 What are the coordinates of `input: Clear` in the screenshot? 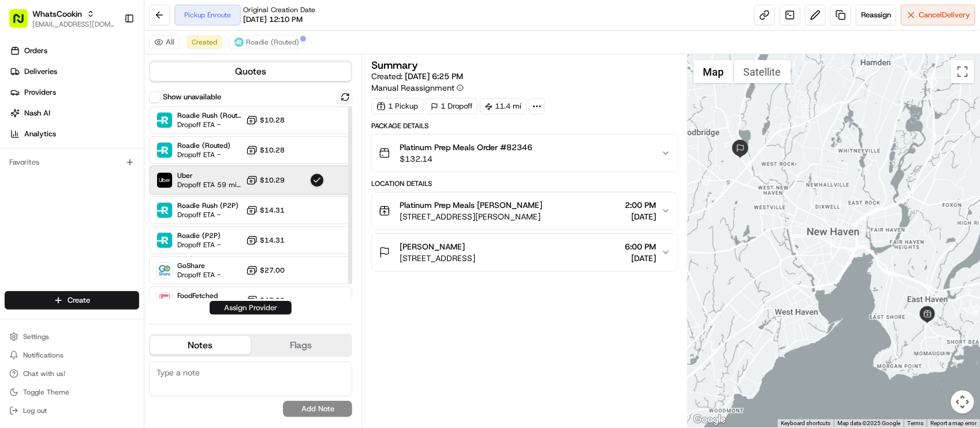 It's located at (110, 80).